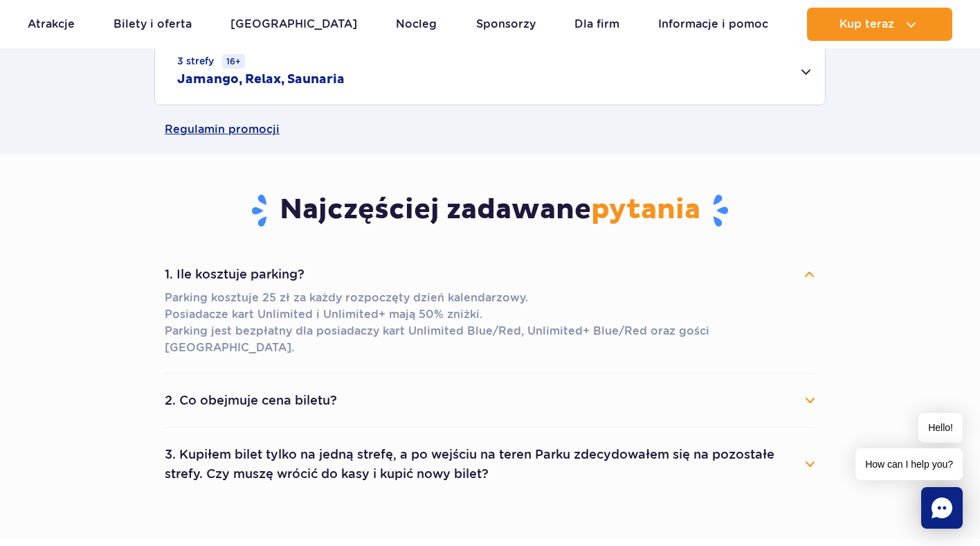  What do you see at coordinates (941, 427) in the screenshot?
I see `span: Hello!` at bounding box center [941, 427].